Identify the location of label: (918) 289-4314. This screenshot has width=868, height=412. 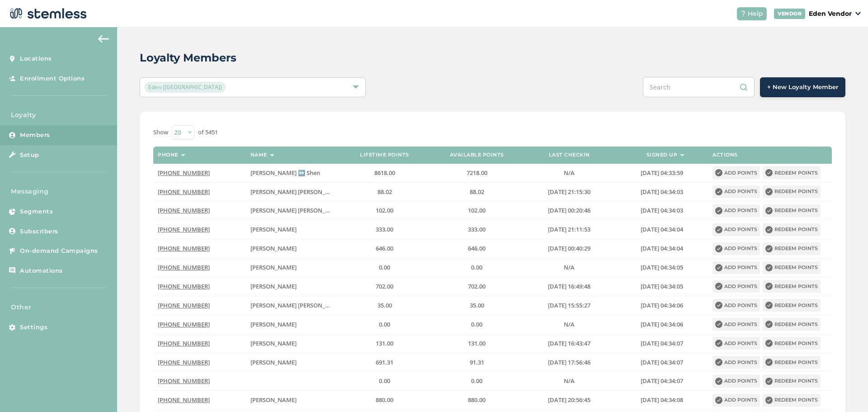
(199, 229).